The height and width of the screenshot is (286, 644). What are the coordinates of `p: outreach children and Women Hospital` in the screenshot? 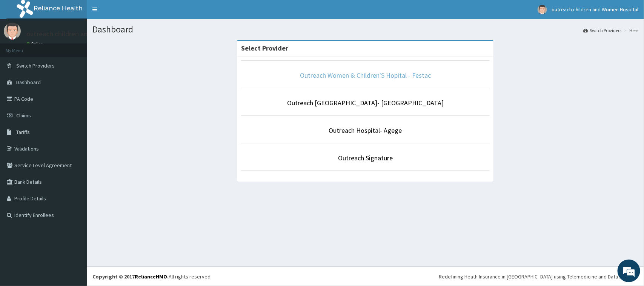 It's located at (84, 34).